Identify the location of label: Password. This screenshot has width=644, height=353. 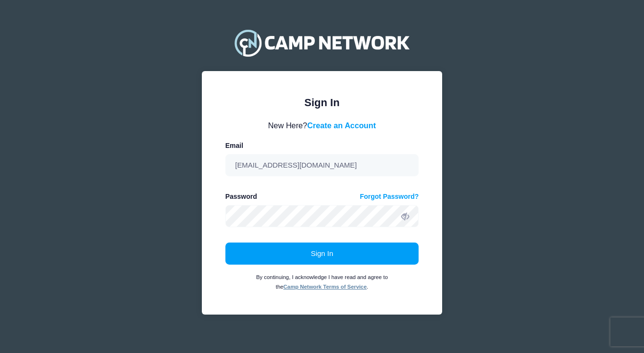
(241, 196).